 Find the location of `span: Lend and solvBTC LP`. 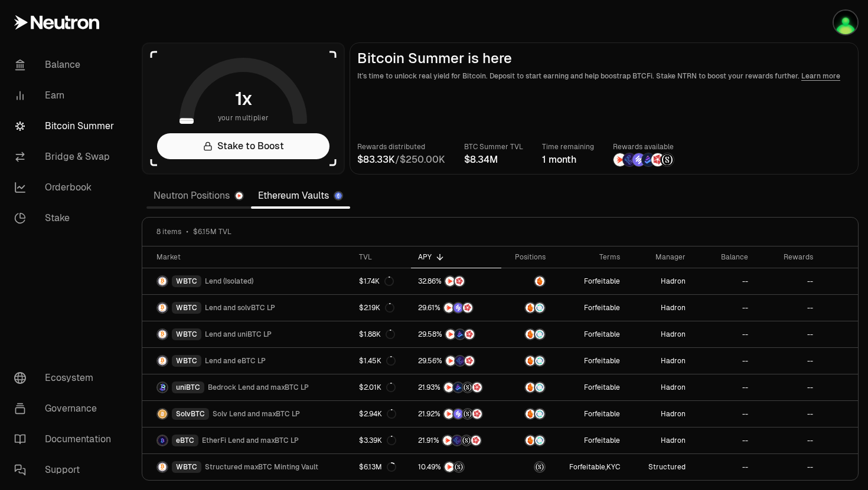

span: Lend and solvBTC LP is located at coordinates (239, 308).